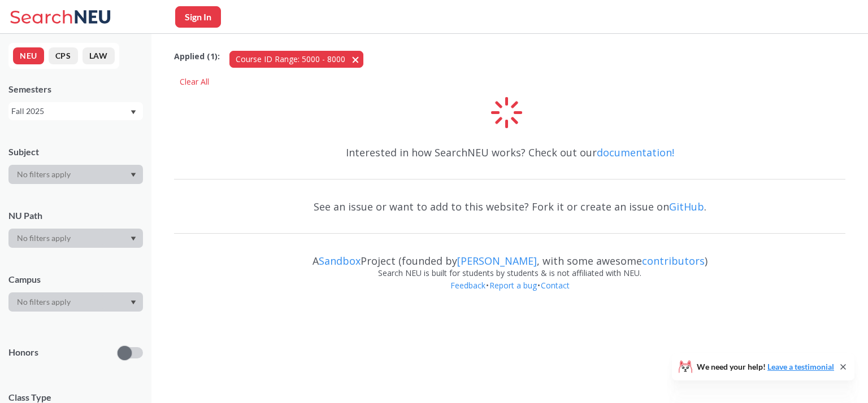  Describe the element at coordinates (673, 261) in the screenshot. I see `a: contributors` at that location.